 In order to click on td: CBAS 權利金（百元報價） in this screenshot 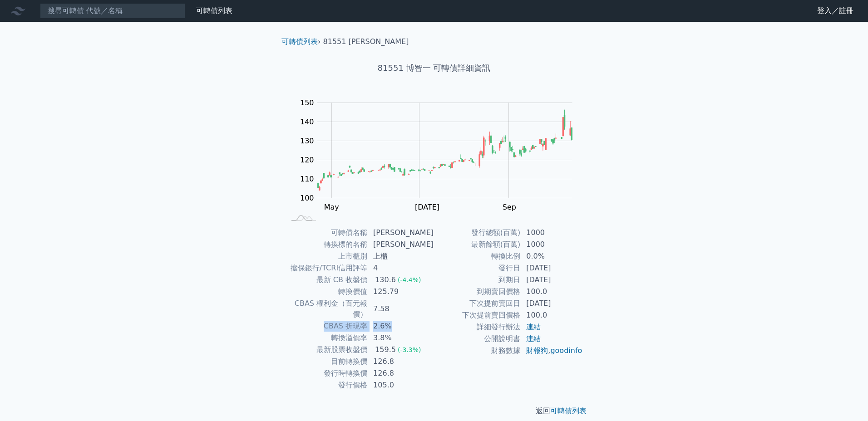, I will do `click(327, 309)`.